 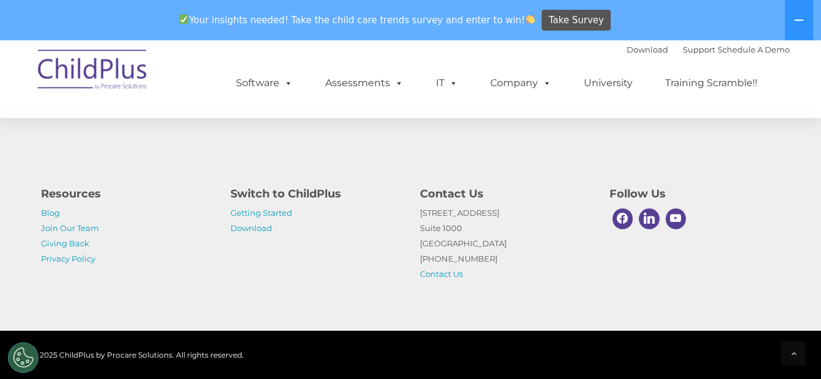 I want to click on h4: Resources, so click(x=127, y=194).